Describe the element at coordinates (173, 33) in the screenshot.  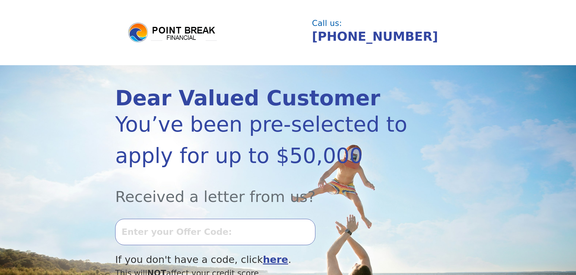
I see `img: logo.png` at that location.